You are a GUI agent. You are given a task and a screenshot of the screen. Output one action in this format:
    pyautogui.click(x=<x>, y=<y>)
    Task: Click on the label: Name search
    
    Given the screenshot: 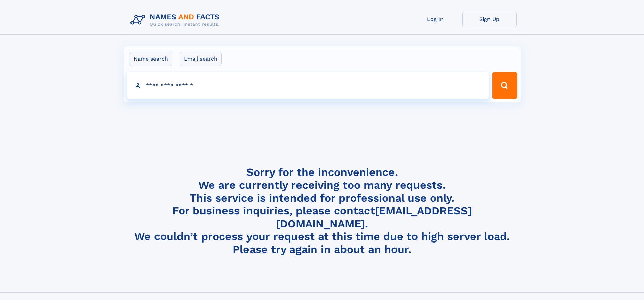 What is the action you would take?
    pyautogui.click(x=151, y=59)
    